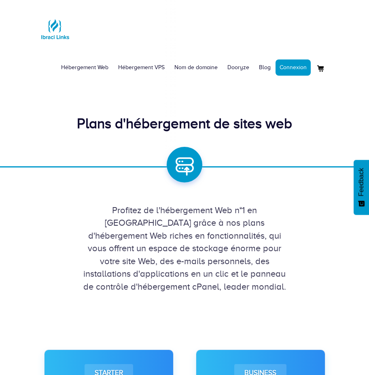 Image resolution: width=369 pixels, height=375 pixels. Describe the element at coordinates (85, 68) in the screenshot. I see `a: Hébergement Web` at that location.